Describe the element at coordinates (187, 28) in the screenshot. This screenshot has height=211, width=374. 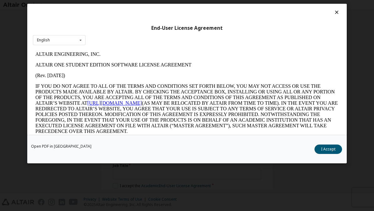
I see `div: End-User License Agreement` at that location.